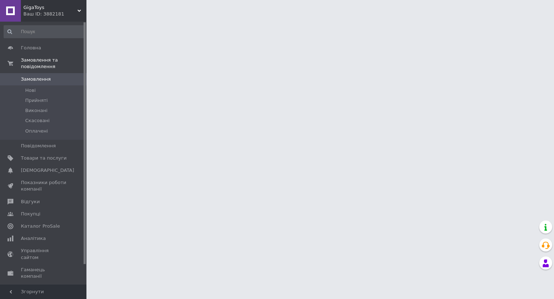 This screenshot has width=554, height=299. I want to click on span: Оплачені, so click(36, 131).